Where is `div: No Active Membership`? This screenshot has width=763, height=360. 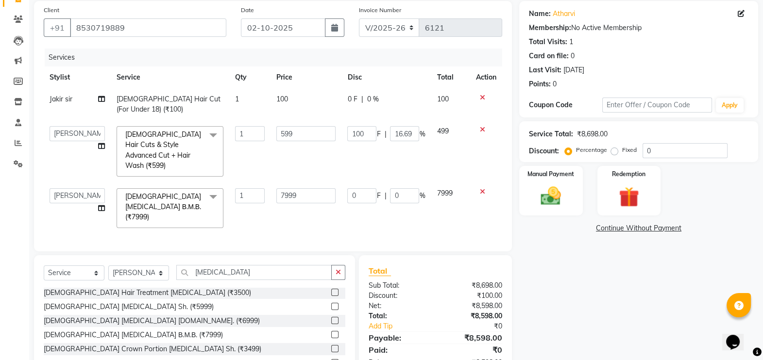
div: No Active Membership is located at coordinates (638, 28).